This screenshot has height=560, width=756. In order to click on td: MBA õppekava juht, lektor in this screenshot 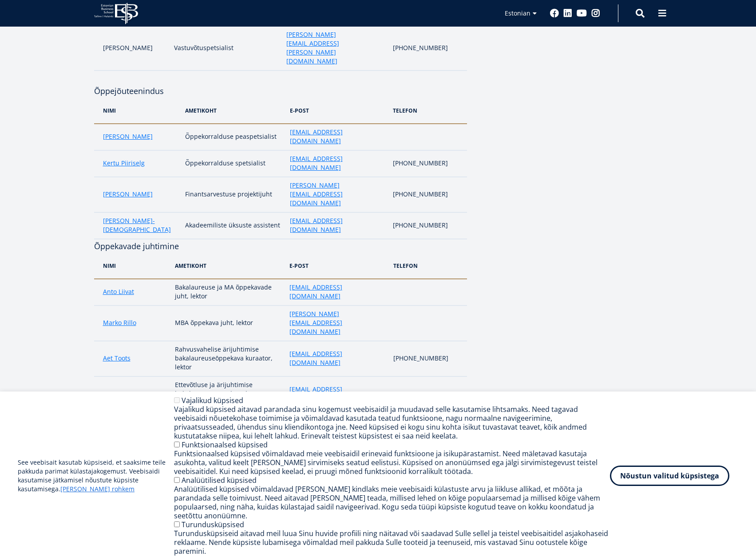, I will do `click(227, 324)`.